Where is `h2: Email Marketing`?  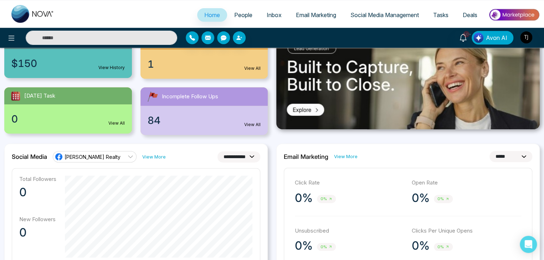 h2: Email Marketing is located at coordinates (306, 157).